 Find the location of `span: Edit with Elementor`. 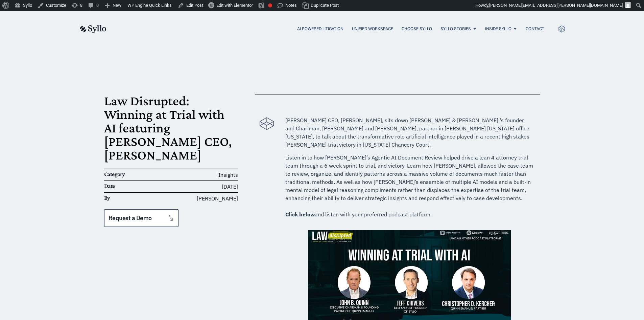

span: Edit with Elementor is located at coordinates (235, 5).